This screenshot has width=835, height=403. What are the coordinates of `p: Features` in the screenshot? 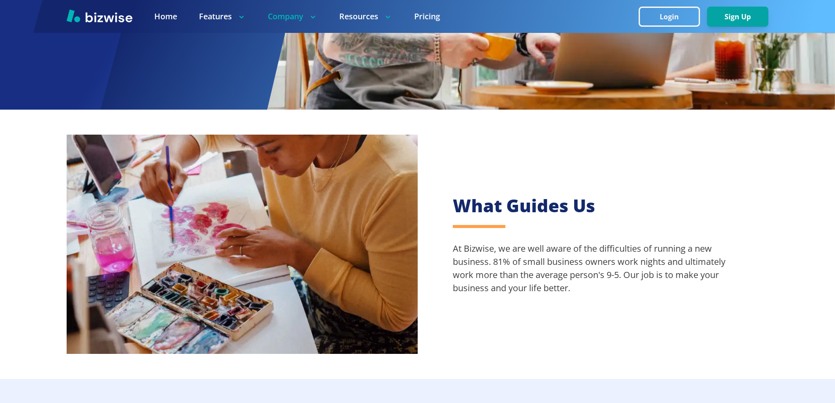 It's located at (222, 16).